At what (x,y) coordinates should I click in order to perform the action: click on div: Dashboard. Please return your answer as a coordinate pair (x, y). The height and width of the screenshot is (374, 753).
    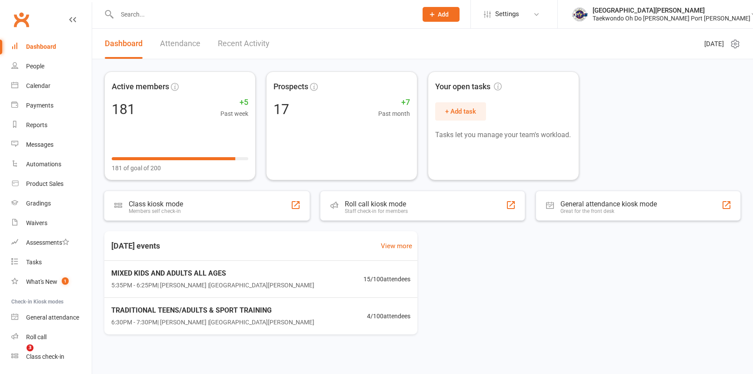
    Looking at the image, I should click on (41, 47).